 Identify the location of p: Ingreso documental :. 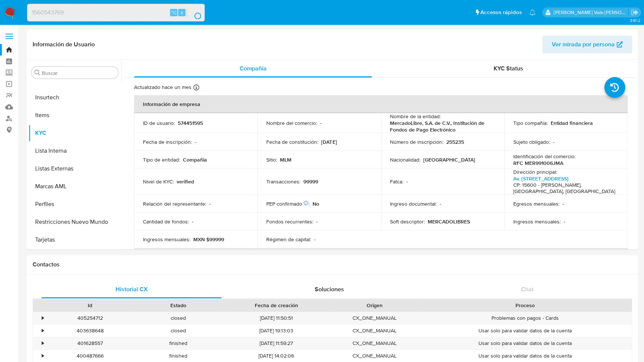
(413, 204).